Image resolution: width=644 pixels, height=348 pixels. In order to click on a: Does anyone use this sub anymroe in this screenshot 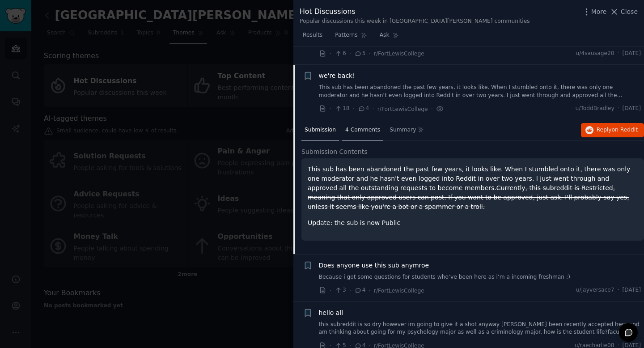, I will do `click(374, 265)`.